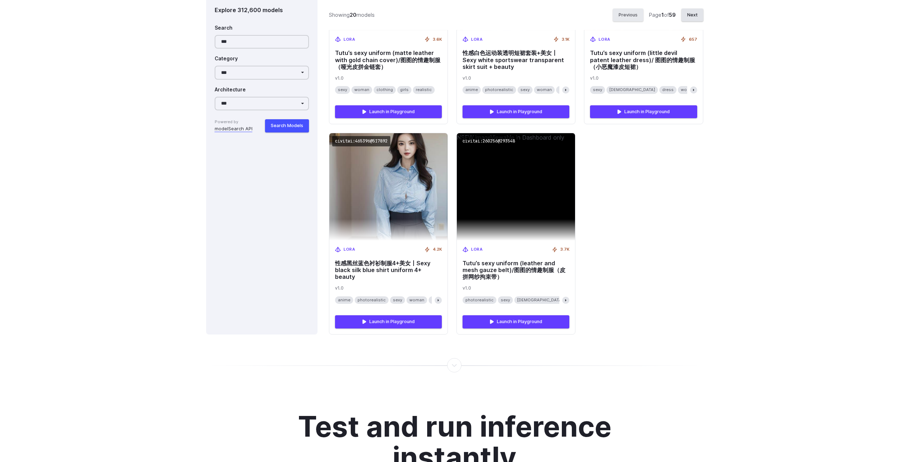  I want to click on span: Viewable in Dashboard only, so click(527, 137).